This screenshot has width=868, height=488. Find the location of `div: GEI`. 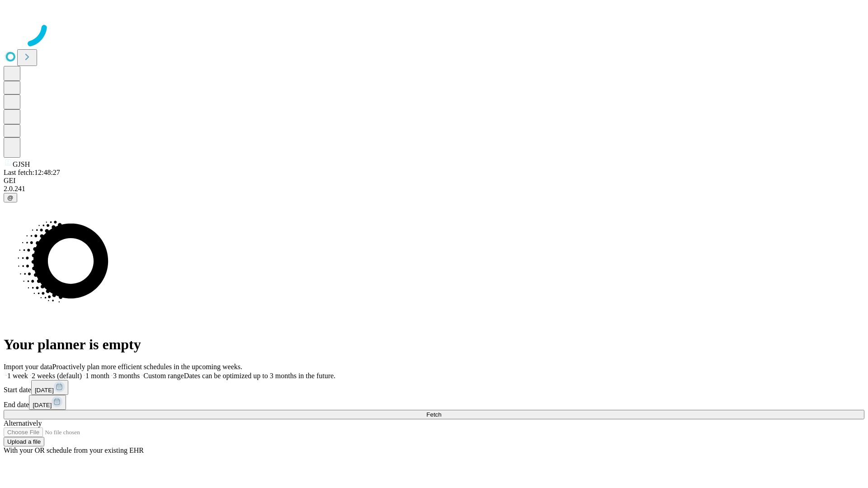

div: GEI is located at coordinates (434, 181).